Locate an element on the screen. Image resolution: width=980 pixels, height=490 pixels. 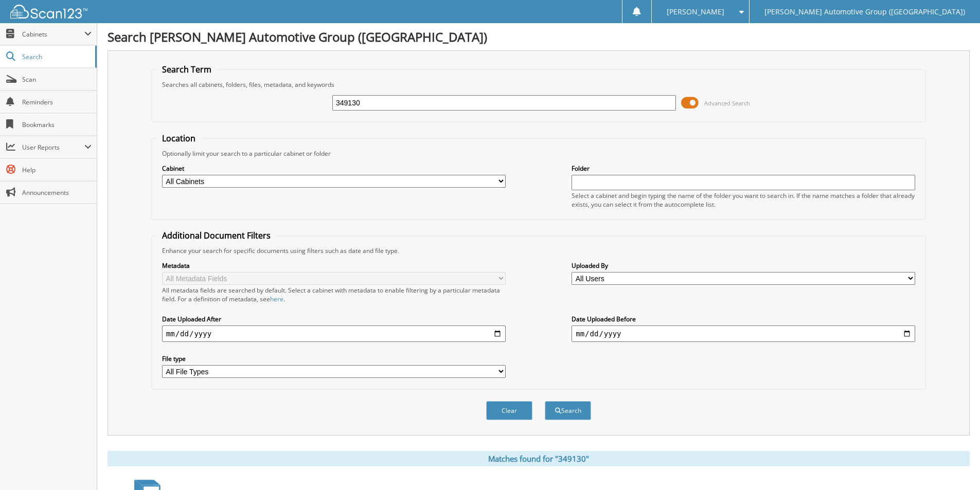
label: Date Uploaded Before is located at coordinates (743, 318).